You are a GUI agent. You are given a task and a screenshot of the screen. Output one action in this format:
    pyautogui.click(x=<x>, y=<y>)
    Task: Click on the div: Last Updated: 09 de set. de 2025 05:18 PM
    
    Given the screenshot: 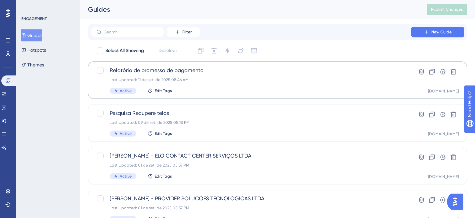 What is the action you would take?
    pyautogui.click(x=251, y=122)
    